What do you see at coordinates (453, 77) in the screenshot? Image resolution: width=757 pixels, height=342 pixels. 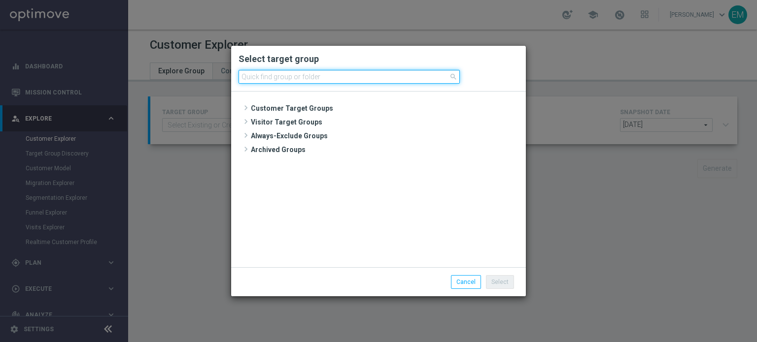 I see `span: search` at bounding box center [453, 77].